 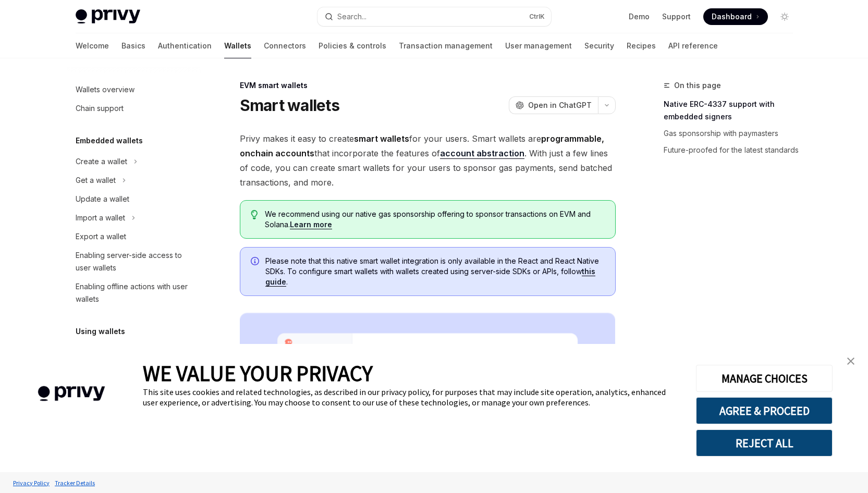 I want to click on a: Wallets overview, so click(x=134, y=90).